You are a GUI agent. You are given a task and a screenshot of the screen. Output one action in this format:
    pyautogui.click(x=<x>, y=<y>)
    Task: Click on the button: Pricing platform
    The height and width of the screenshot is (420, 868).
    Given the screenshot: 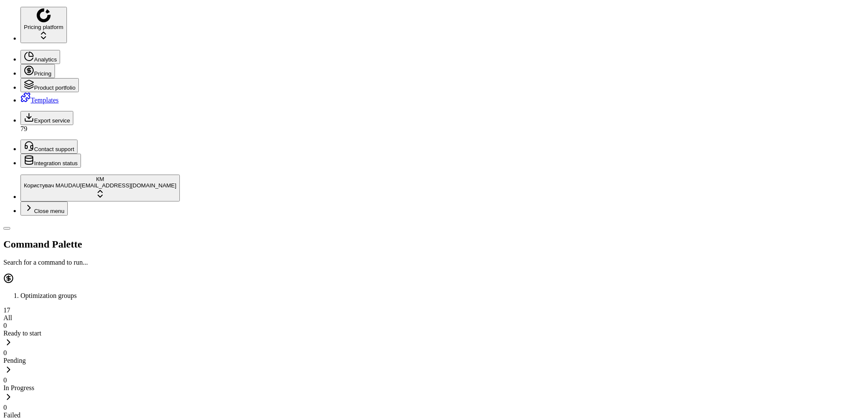 What is the action you would take?
    pyautogui.click(x=43, y=25)
    